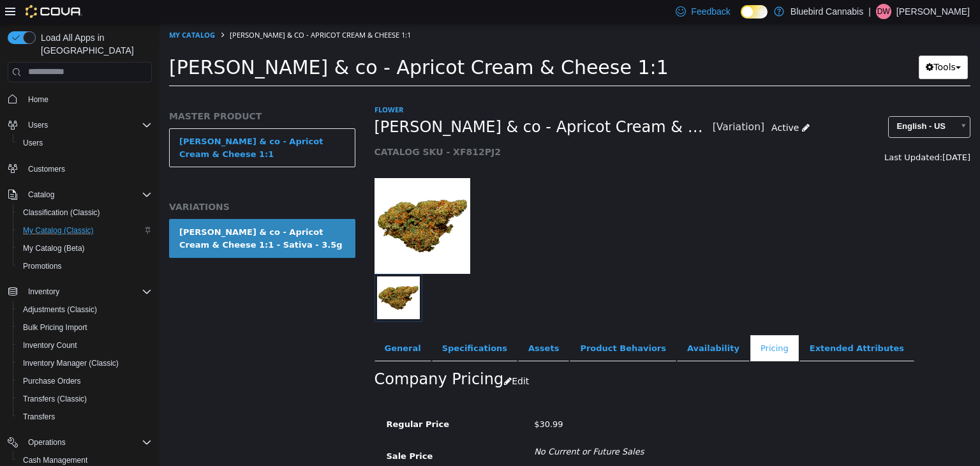  Describe the element at coordinates (53, 11) in the screenshot. I see `img: Cova` at that location.